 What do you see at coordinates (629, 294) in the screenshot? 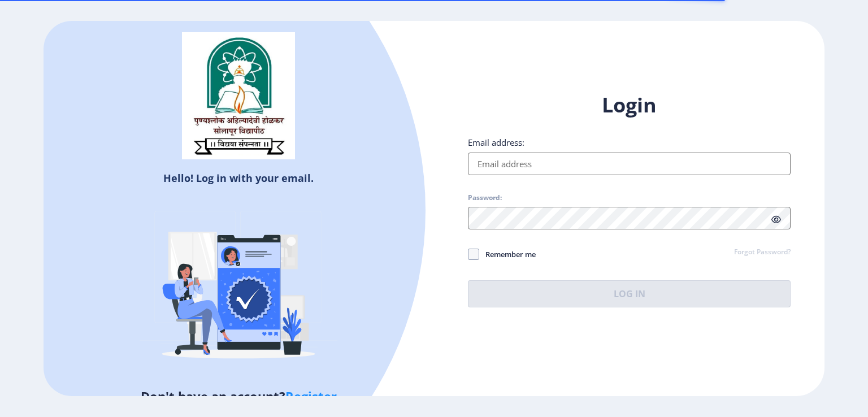
I see `button: Log In` at bounding box center [629, 294].